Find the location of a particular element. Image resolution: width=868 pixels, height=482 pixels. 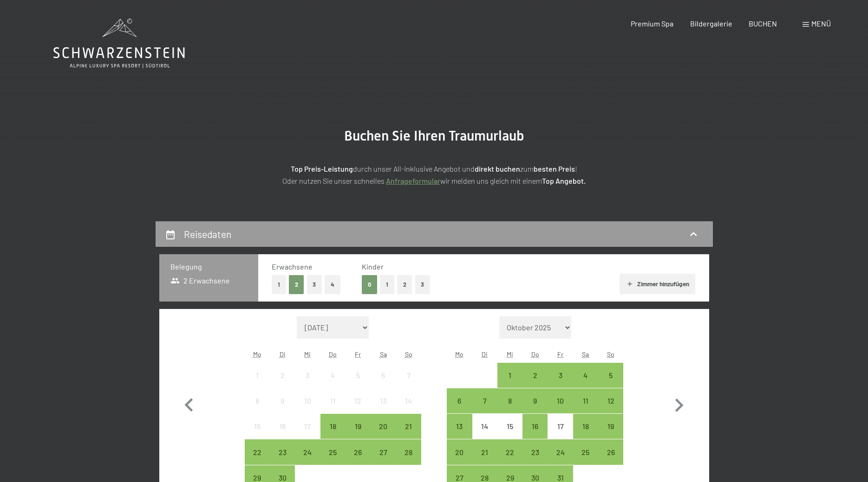

div: Thu Oct 16 2025 is located at coordinates (535, 427).